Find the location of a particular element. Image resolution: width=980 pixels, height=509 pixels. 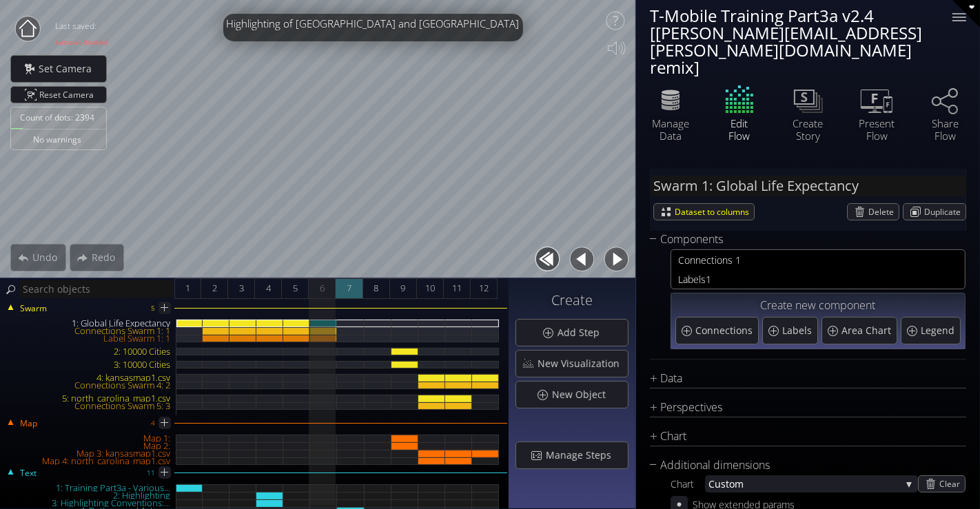

span: Dataset to columns is located at coordinates (714, 212).